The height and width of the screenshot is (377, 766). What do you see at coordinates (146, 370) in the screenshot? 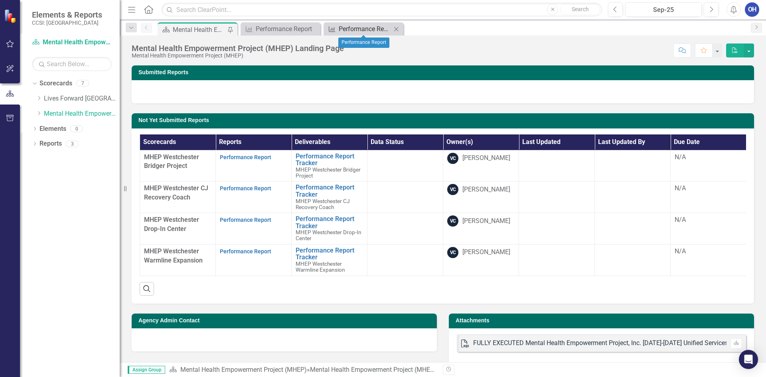
I see `span: Assign Group` at bounding box center [146, 370].